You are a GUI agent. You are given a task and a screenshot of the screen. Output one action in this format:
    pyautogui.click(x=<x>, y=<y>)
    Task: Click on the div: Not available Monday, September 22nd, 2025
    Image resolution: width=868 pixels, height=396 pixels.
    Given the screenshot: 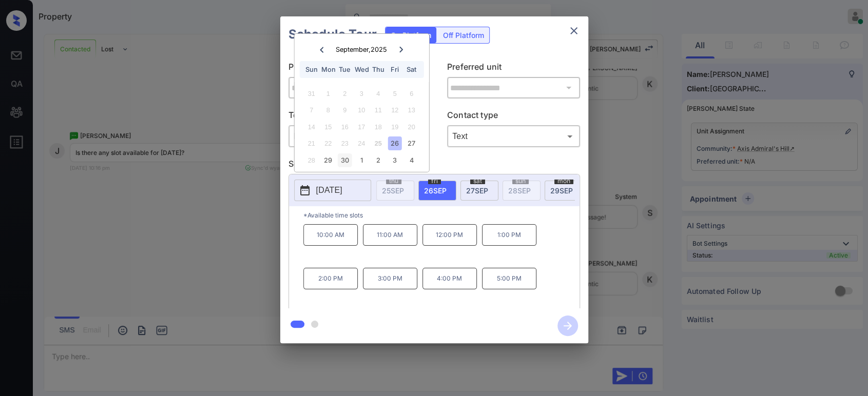 What is the action you would take?
    pyautogui.click(x=328, y=144)
    